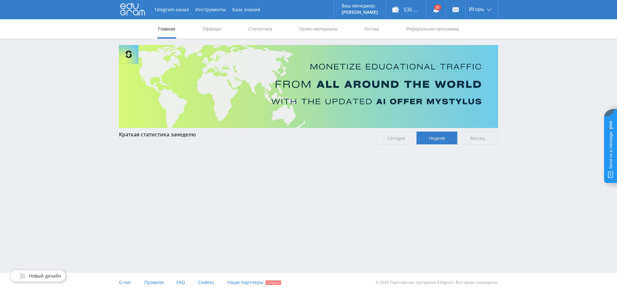  I want to click on a: Реферальная программа, so click(433, 29).